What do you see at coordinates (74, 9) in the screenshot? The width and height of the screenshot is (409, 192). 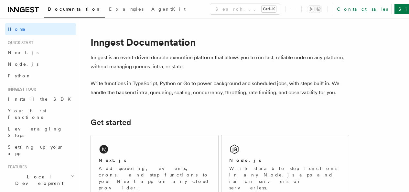 I see `span: Documentation` at bounding box center [74, 9].